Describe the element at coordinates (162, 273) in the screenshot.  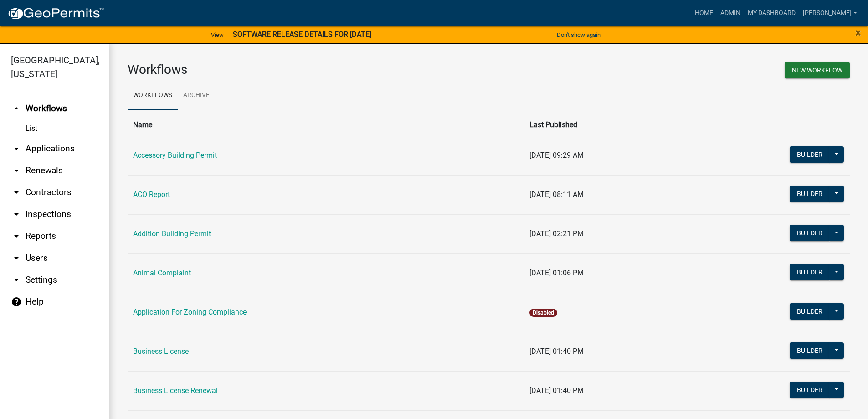
I see `a: Animal Complaint` at that location.